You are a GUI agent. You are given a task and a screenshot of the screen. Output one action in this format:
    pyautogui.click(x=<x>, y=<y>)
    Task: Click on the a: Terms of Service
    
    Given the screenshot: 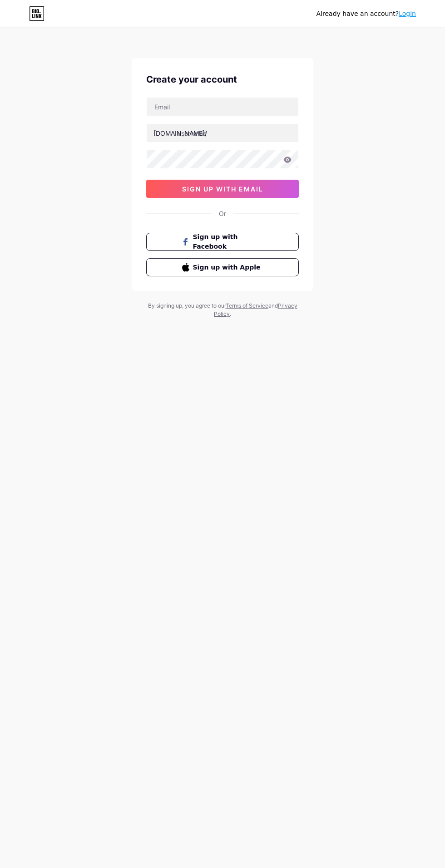 What is the action you would take?
    pyautogui.click(x=247, y=305)
    